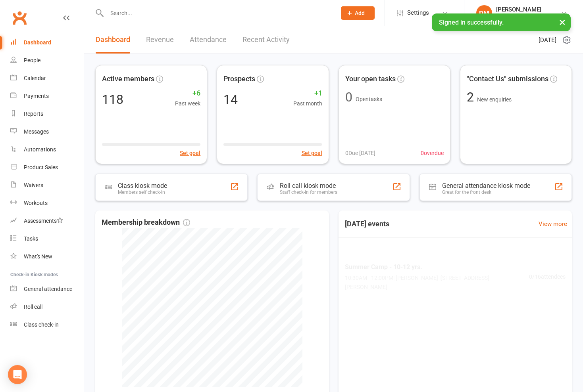  I want to click on span: Open tasks, so click(369, 99).